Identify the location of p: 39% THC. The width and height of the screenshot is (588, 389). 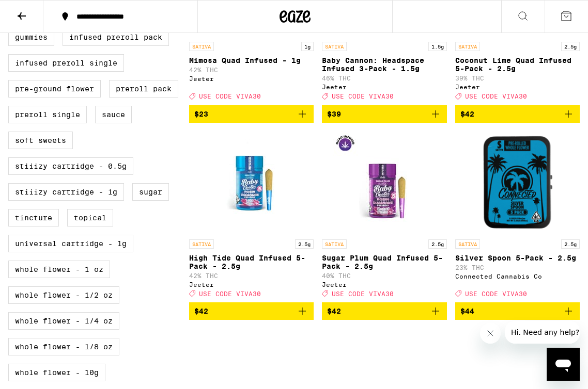
(517, 78).